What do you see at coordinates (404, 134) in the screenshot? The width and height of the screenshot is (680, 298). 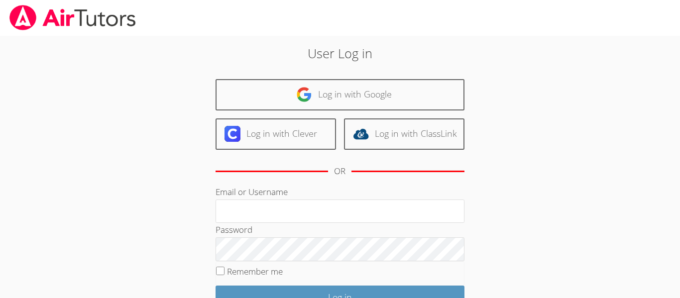 I see `a: Log in with ClassLink` at bounding box center [404, 134].